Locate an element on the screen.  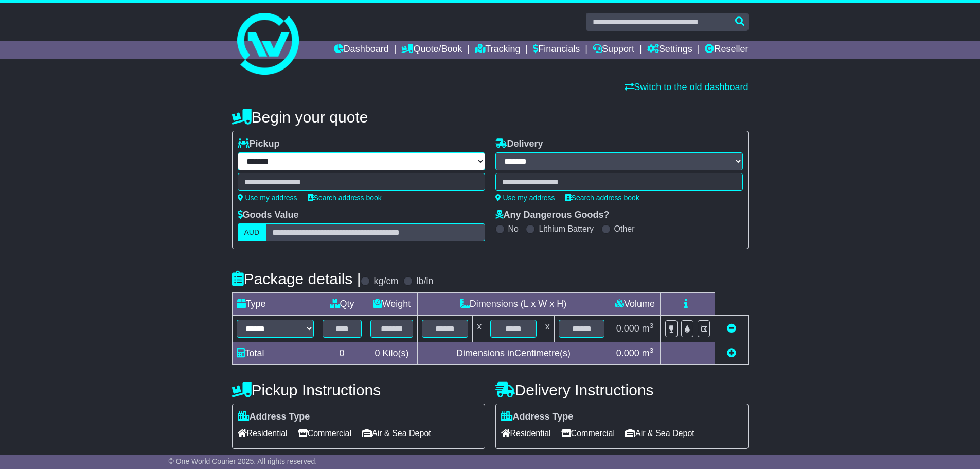
a: Quote/Book is located at coordinates (431, 50).